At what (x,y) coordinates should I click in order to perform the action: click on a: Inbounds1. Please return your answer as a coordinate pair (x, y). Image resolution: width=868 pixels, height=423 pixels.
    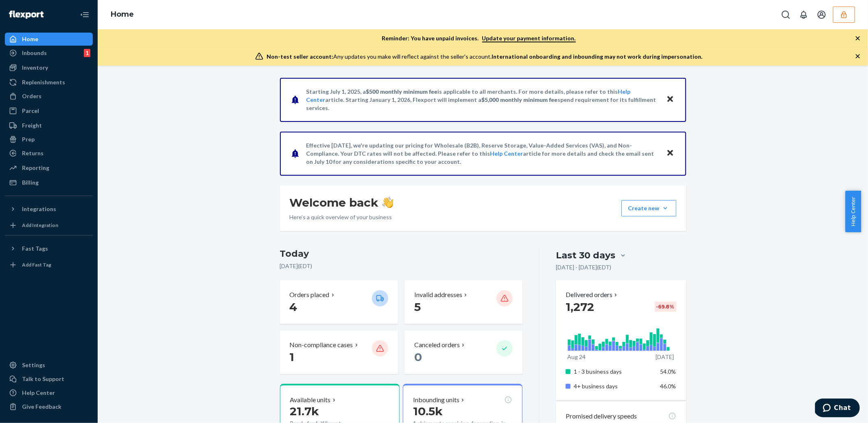
    Looking at the image, I should click on (49, 53).